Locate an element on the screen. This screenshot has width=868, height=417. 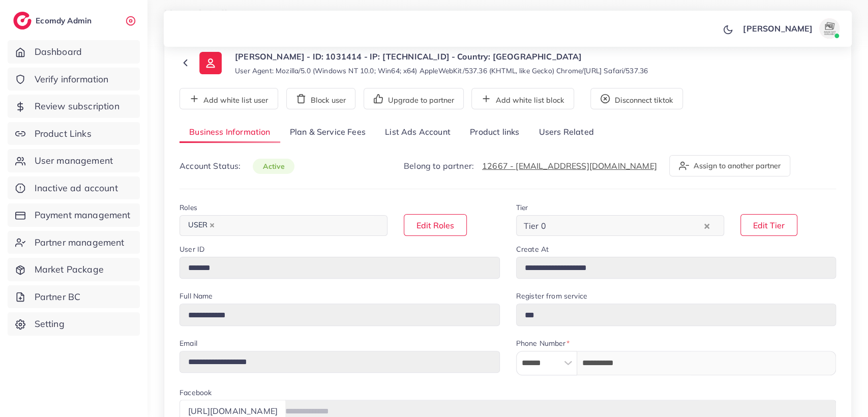
span: Verify information is located at coordinates (72, 79).